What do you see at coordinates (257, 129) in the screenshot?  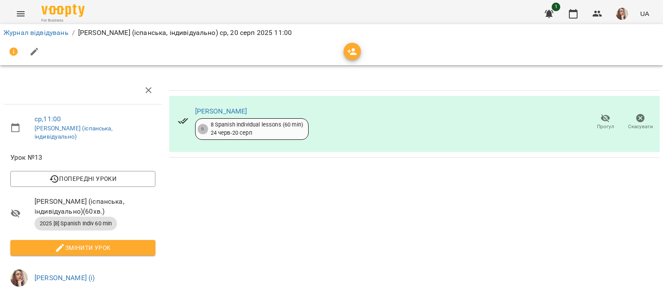 I see `div: 8 Spanish individual lessons (60 min) 24 черв - 20 серп` at bounding box center [257, 129].